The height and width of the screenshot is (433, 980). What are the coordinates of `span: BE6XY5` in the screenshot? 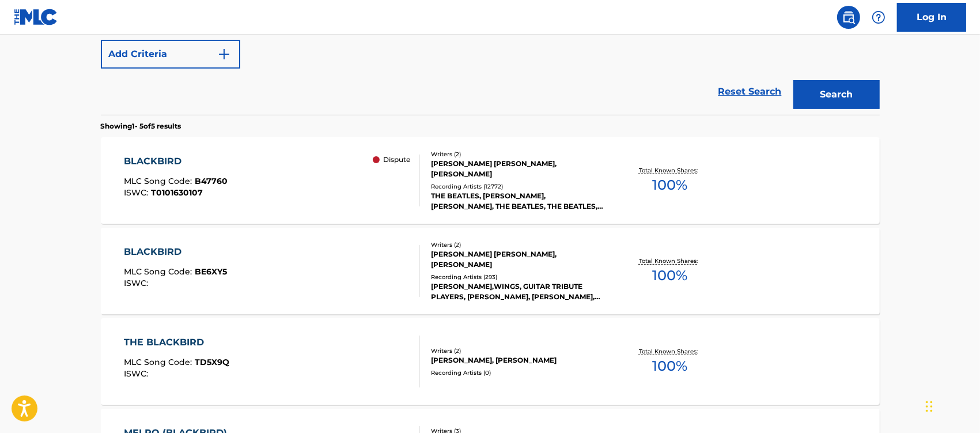 It's located at (211, 272).